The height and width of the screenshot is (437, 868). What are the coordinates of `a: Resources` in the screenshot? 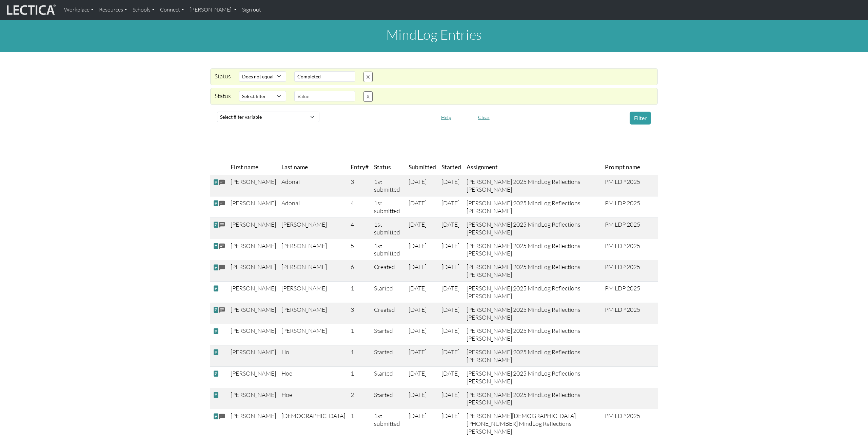 It's located at (113, 10).